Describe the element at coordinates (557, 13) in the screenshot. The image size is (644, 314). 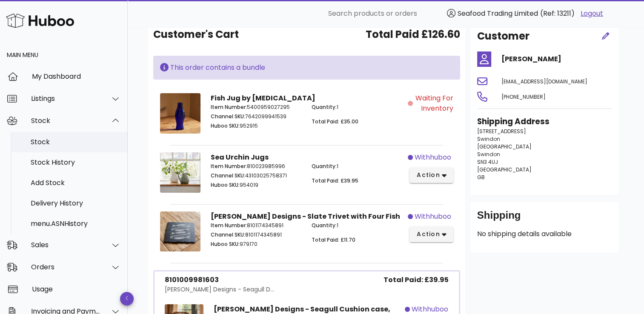
I see `span: (Ref: 13211)` at that location.